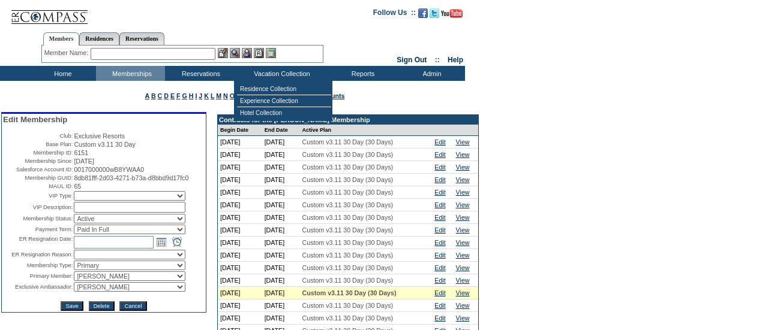  I want to click on img: Reservations, so click(258, 53).